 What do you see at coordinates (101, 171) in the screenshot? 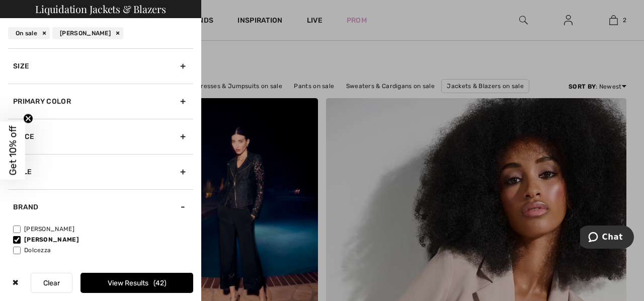
I see `div: Sale` at bounding box center [101, 171].